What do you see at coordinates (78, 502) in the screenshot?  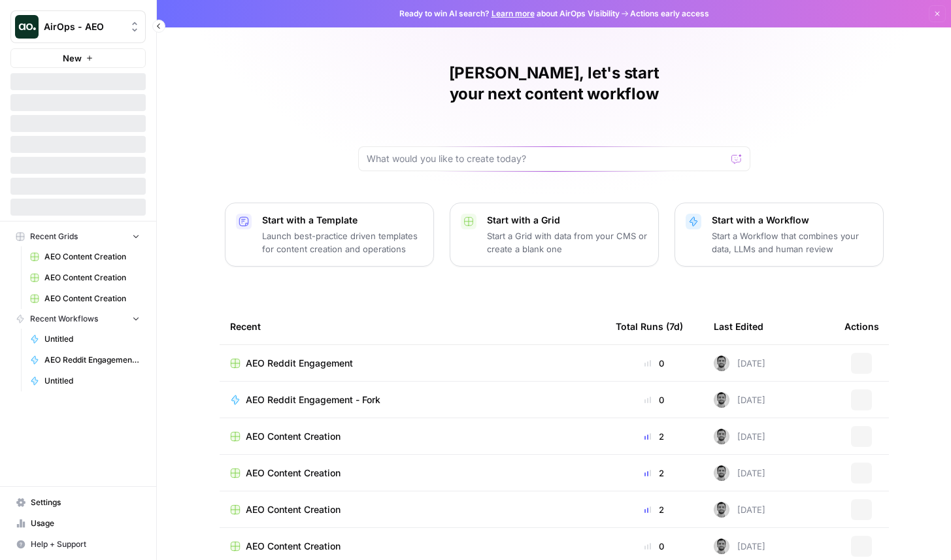 I see `a: Settings` at bounding box center [78, 502].